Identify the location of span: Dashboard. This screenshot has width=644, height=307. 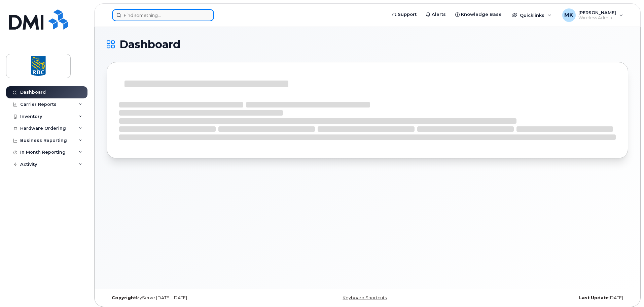
(150, 45).